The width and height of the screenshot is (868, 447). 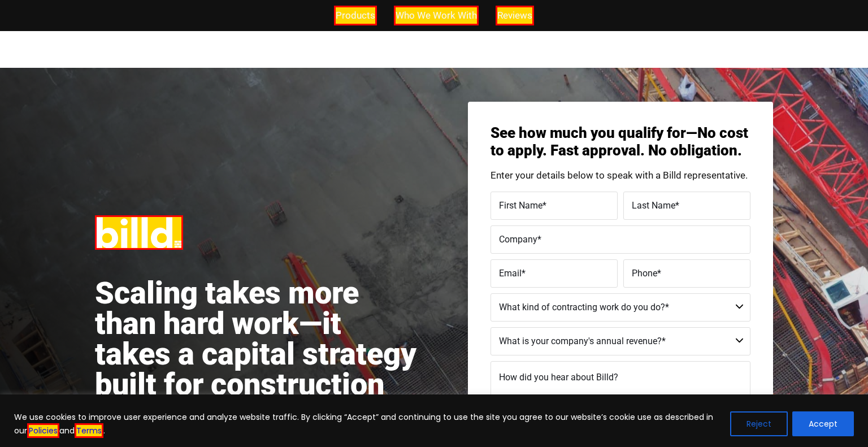 What do you see at coordinates (621, 175) in the screenshot?
I see `p: Enter your details below to speak with a Billd representative.` at bounding box center [621, 175].